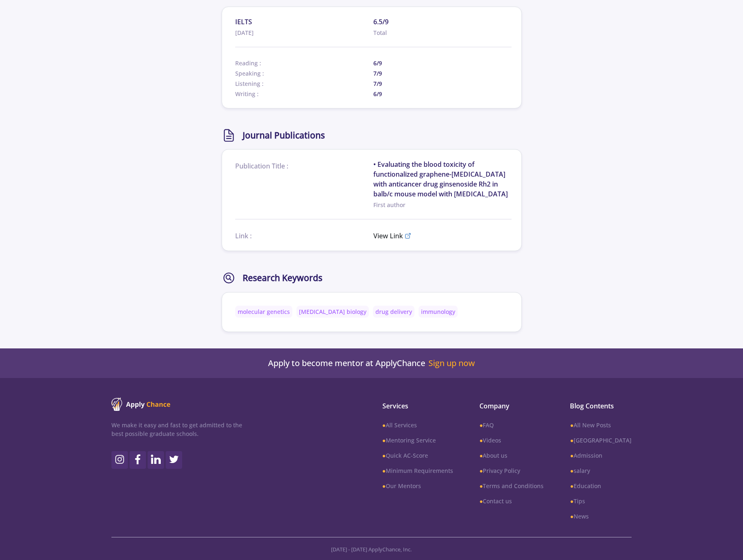 Image resolution: width=743 pixels, height=560 pixels. Describe the element at coordinates (283, 278) in the screenshot. I see `h2: Research Keywords` at that location.